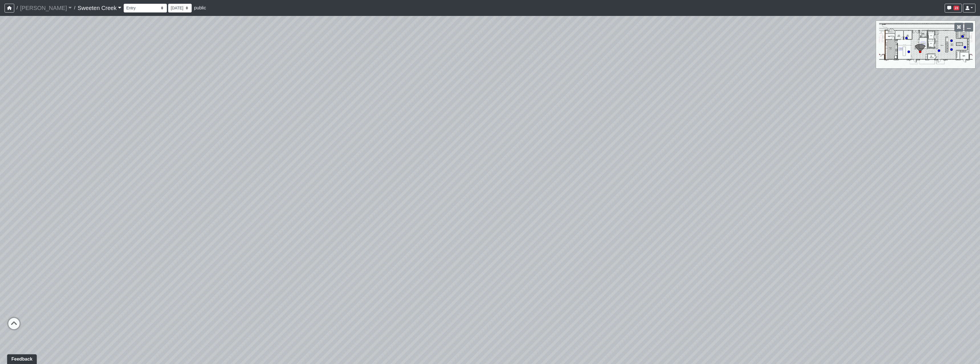 This screenshot has width=980, height=364. Describe the element at coordinates (17, 6) in the screenshot. I see `button: Feedback` at that location.